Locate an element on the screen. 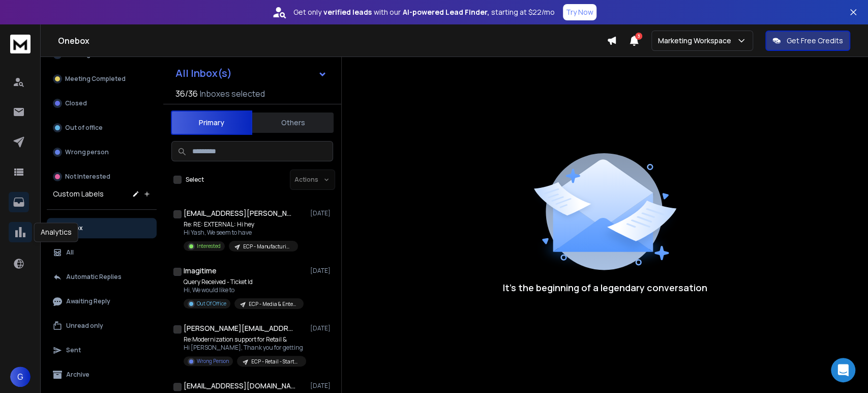 The width and height of the screenshot is (868, 393). h1: All Inbox(s) is located at coordinates (204, 73).